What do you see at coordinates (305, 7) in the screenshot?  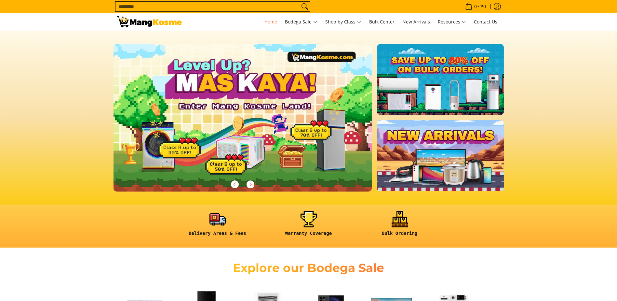 I see `button: Search` at bounding box center [305, 7].